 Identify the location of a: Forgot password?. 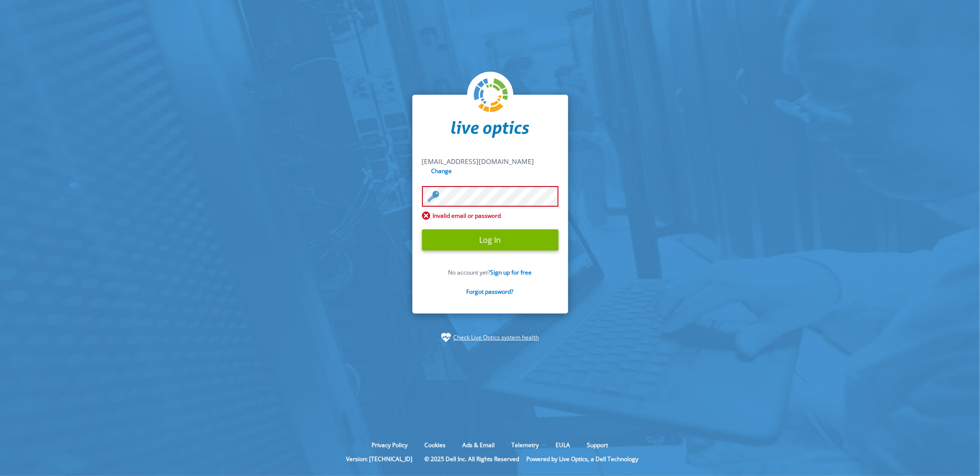
(491, 291).